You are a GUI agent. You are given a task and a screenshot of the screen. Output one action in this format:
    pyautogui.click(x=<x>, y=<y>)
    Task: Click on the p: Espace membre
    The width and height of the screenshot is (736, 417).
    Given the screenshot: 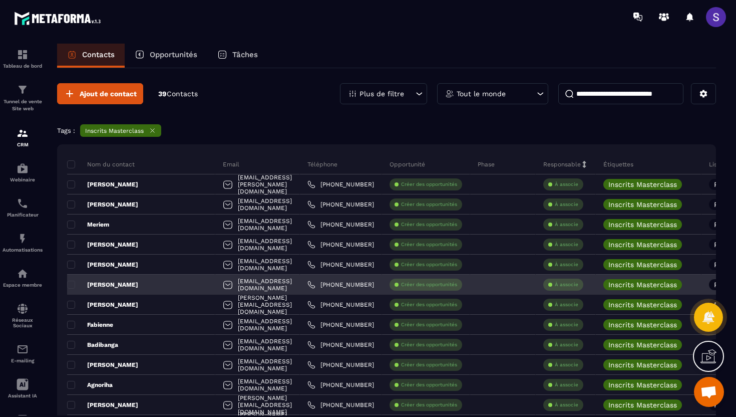 What is the action you would take?
    pyautogui.click(x=23, y=284)
    